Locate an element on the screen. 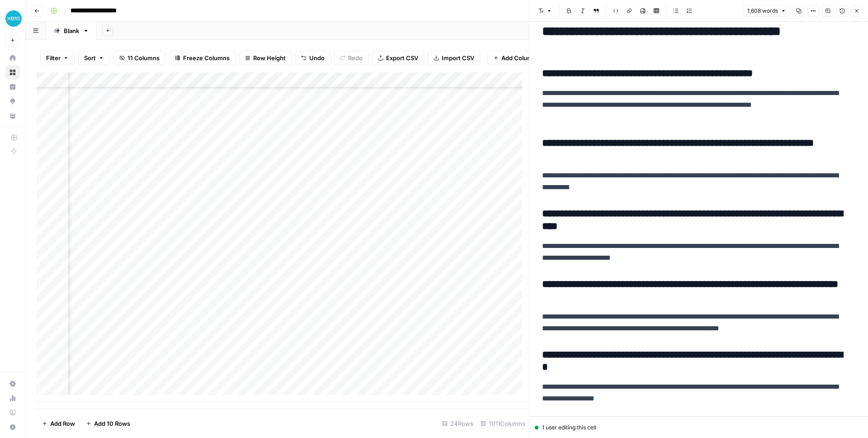 The width and height of the screenshot is (868, 438). a: Insights is located at coordinates (12, 87).